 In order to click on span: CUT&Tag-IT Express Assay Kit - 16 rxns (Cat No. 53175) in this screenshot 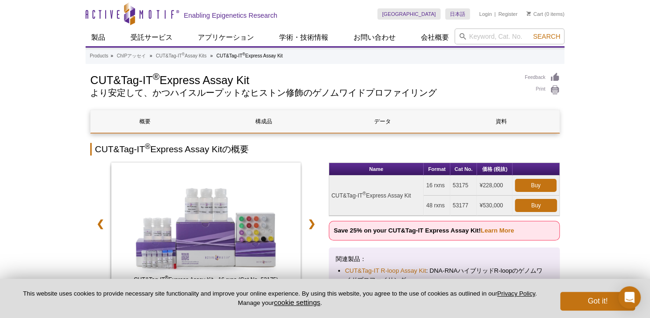, I will do `click(206, 280)`.